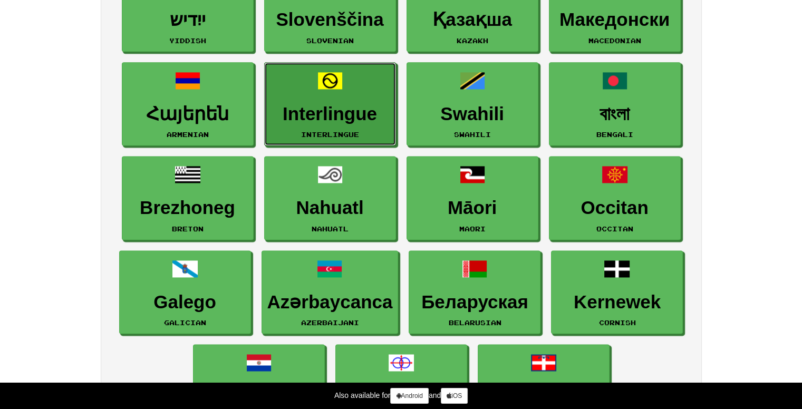 Image resolution: width=802 pixels, height=409 pixels. Describe the element at coordinates (330, 104) in the screenshot. I see `a: InterlingueInterlingue` at that location.